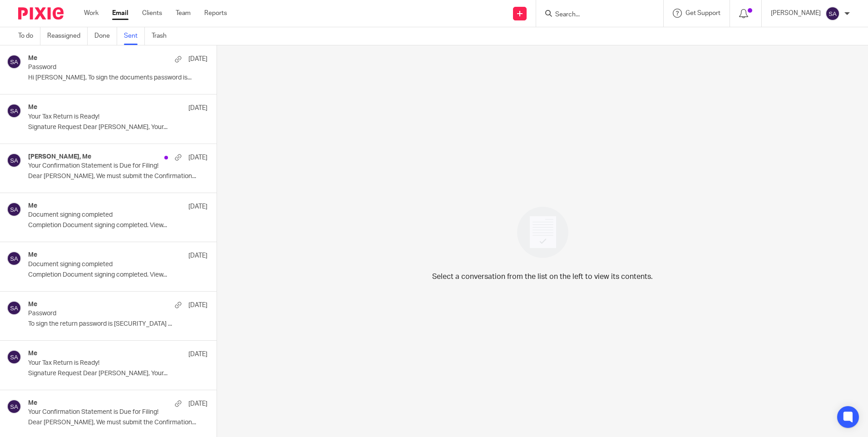 This screenshot has height=437, width=868. Describe the element at coordinates (120, 13) in the screenshot. I see `a: Email` at that location.